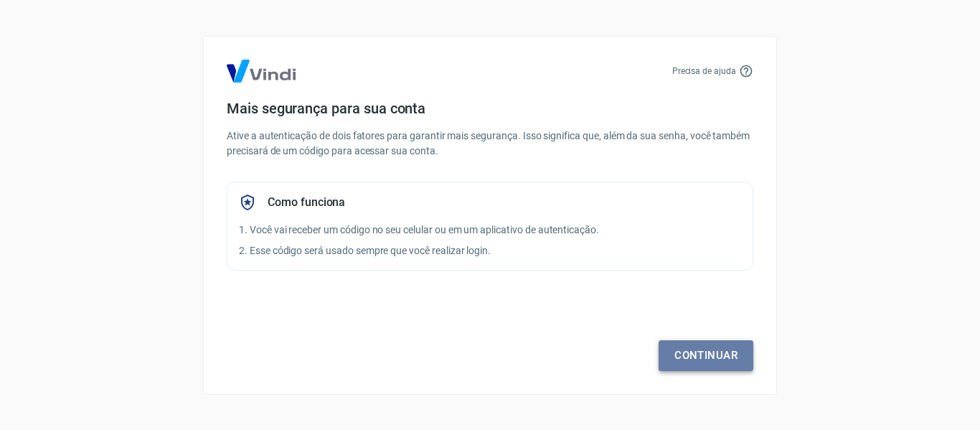  Describe the element at coordinates (490, 109) in the screenshot. I see `h4: Mais segurança para sua conta` at that location.